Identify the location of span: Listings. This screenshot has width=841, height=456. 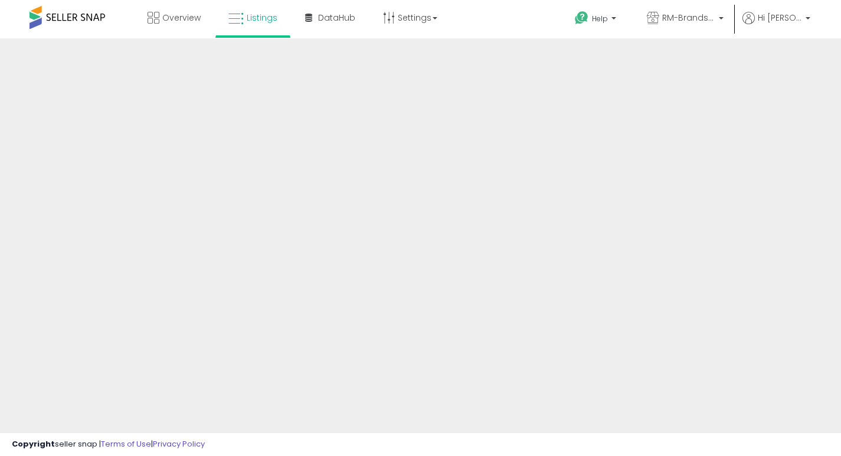
(262, 18).